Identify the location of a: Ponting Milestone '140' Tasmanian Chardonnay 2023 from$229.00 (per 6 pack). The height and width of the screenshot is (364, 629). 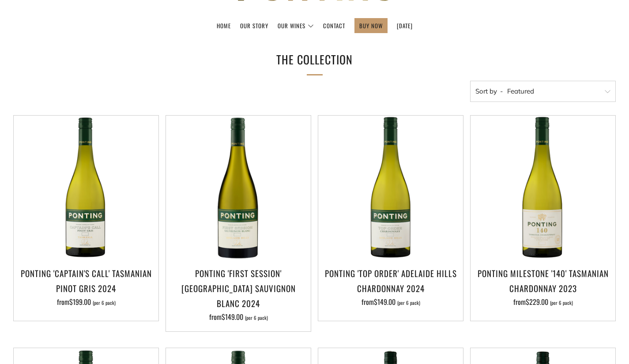
(543, 288).